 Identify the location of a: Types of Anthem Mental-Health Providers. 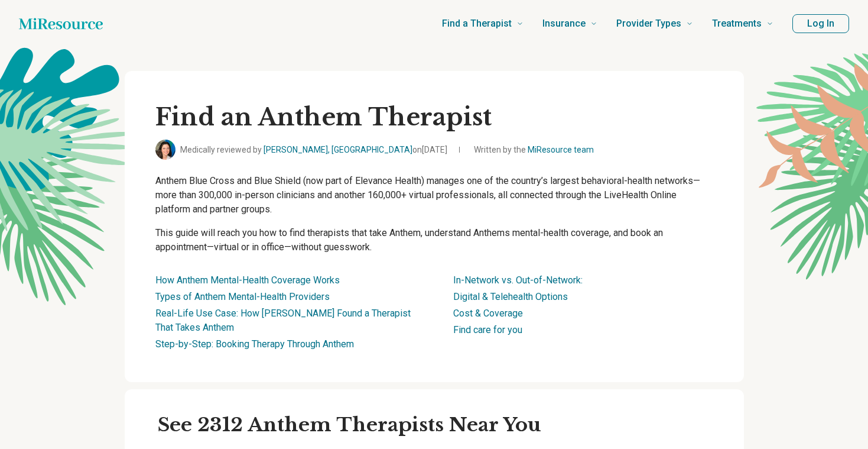
(242, 296).